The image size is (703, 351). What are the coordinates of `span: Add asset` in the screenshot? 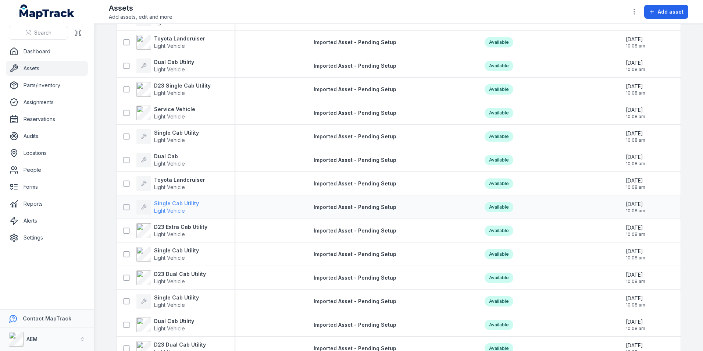 It's located at (671, 12).